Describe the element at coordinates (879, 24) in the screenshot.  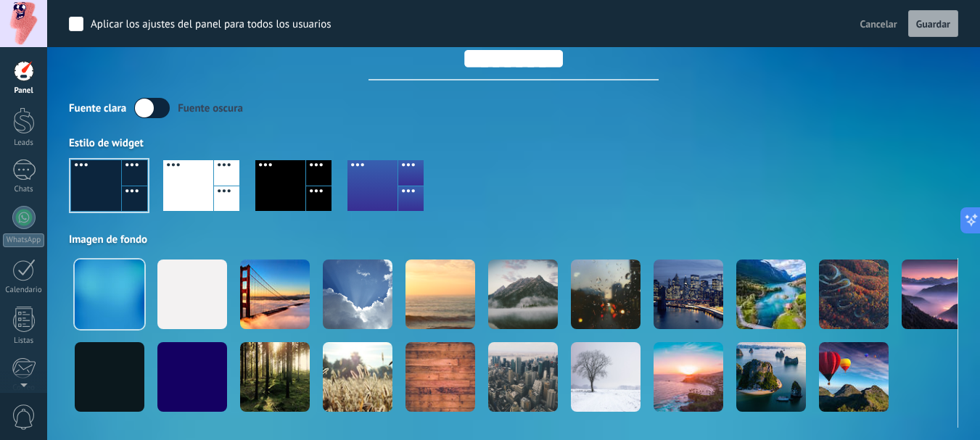
I see `span: Cancelar` at that location.